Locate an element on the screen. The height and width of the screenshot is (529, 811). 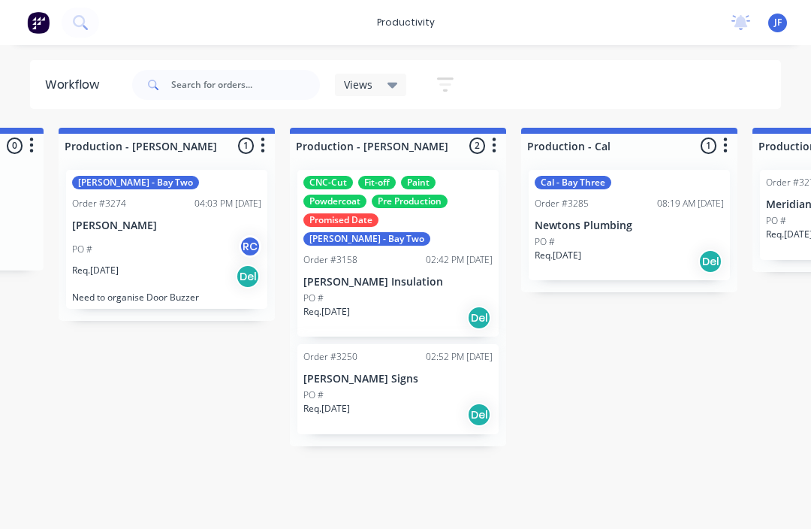
div: Powdercoat is located at coordinates (335, 201).